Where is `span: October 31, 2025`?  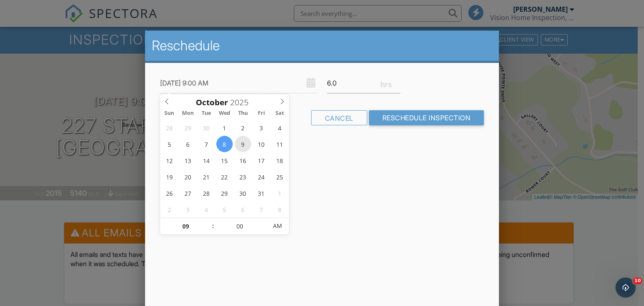
span: October 31, 2025 is located at coordinates (261, 192).